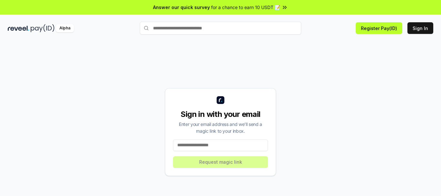 This screenshot has width=441, height=196. Describe the element at coordinates (65, 28) in the screenshot. I see `div: Alpha` at that location.